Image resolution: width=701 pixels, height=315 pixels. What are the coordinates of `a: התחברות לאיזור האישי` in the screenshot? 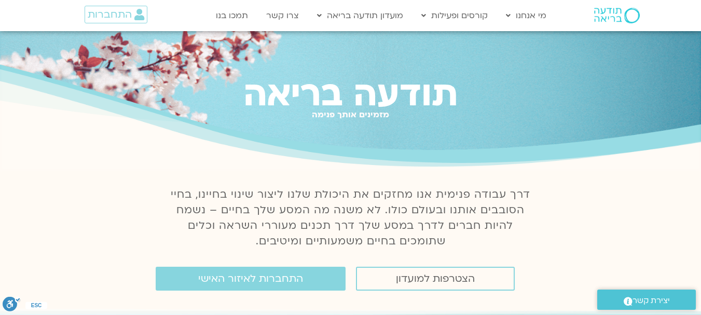 It's located at (251, 279).